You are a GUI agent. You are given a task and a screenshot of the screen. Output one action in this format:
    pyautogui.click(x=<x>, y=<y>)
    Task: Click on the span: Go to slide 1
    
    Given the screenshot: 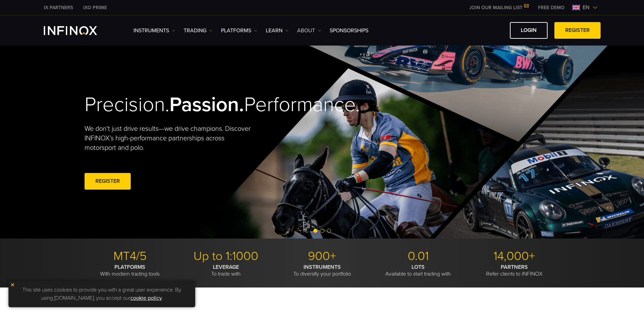 What is the action you would take?
    pyautogui.click(x=315, y=231)
    